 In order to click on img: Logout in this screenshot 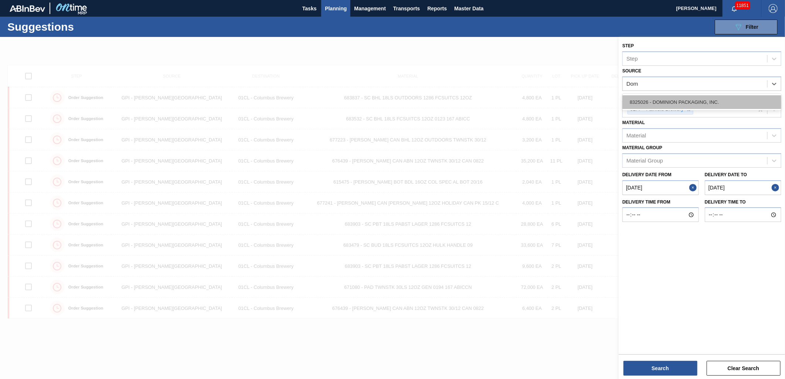, I will do `click(773, 8)`.